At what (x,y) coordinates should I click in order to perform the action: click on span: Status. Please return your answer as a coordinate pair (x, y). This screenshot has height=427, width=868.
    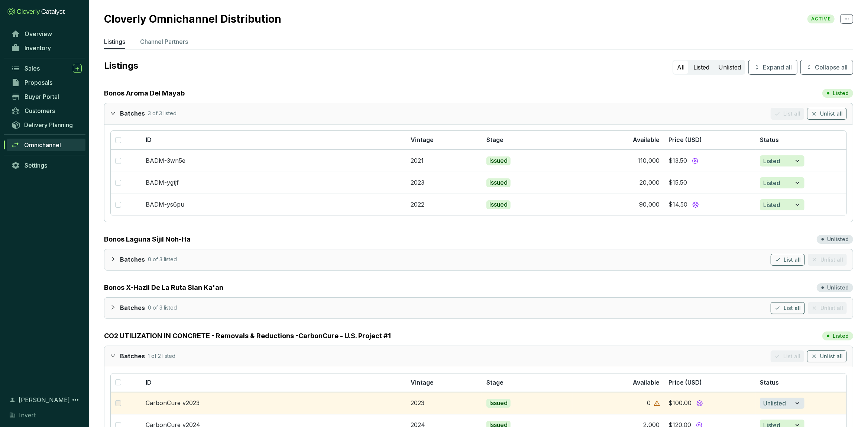
    Looking at the image, I should click on (769, 139).